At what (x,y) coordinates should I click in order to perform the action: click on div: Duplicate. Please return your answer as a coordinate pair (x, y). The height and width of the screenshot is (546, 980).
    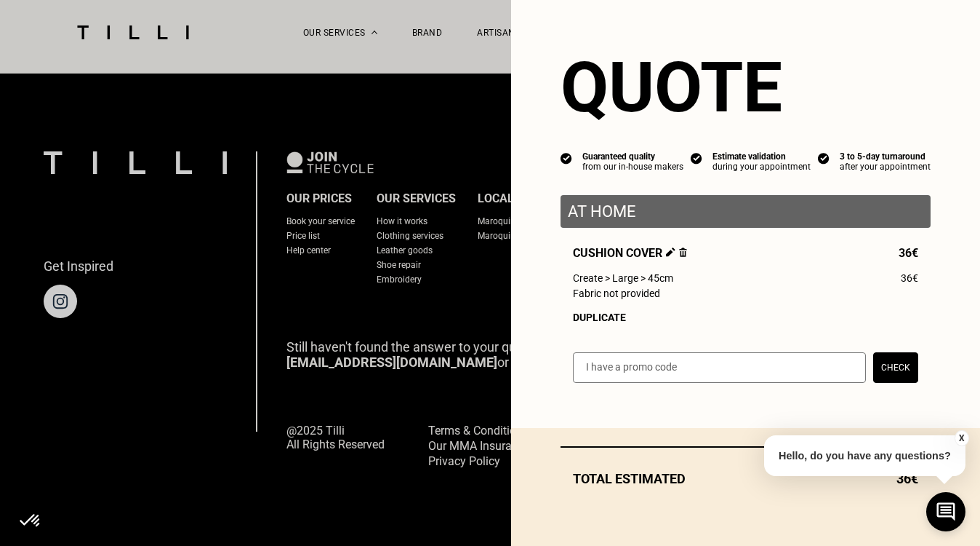
    Looking at the image, I should click on (745, 318).